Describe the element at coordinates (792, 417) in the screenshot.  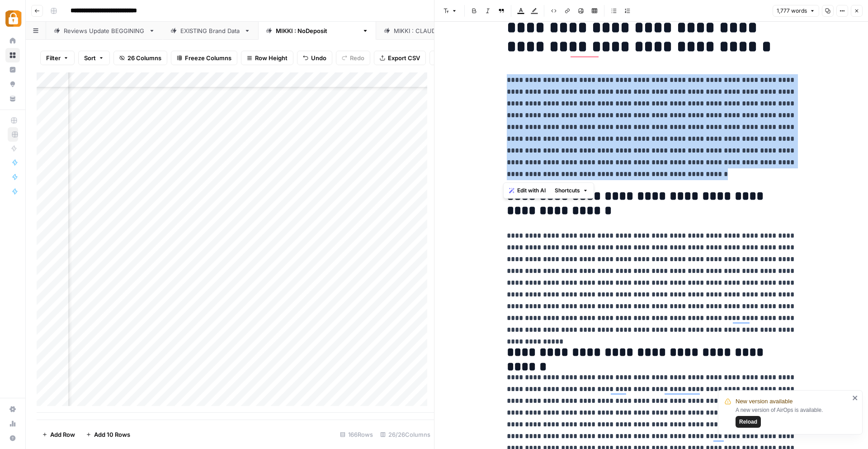
I see `div: A new version of AirOps is available.` at that location.